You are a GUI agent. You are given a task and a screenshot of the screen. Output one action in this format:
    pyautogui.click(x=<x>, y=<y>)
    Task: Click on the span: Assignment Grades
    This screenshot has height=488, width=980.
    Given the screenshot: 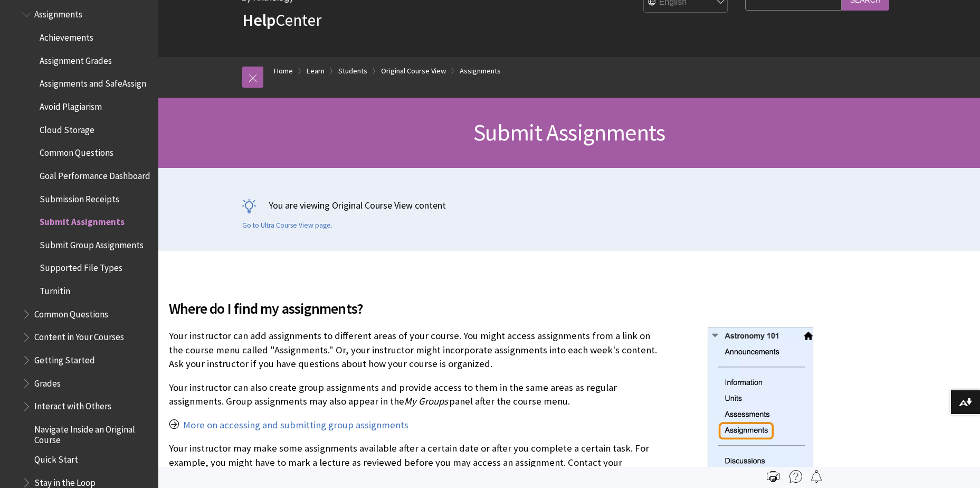 What is the action you would take?
    pyautogui.click(x=76, y=59)
    